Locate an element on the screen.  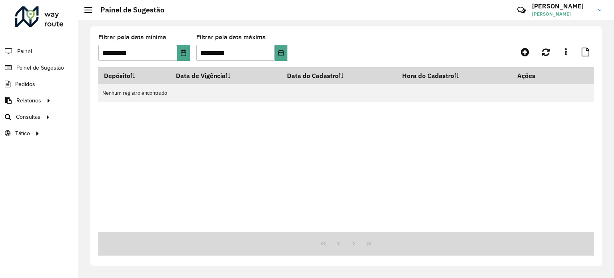
th: Data do Cadastro is located at coordinates (339, 75).